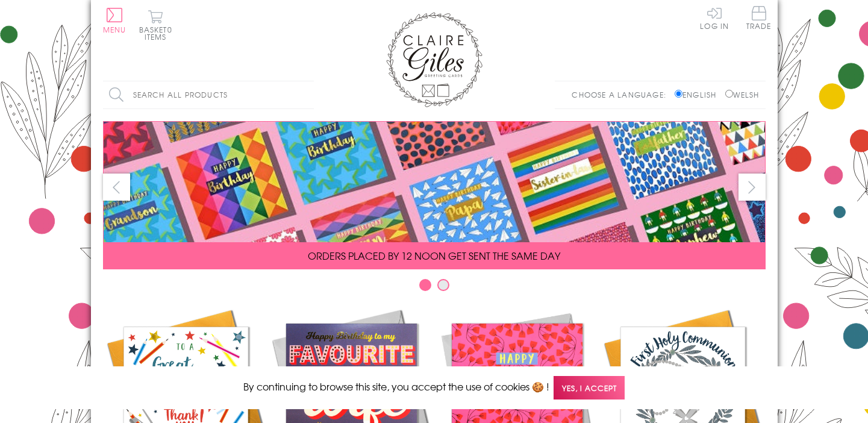  I want to click on img: Claire Giles Greetings Cards, so click(435, 60).